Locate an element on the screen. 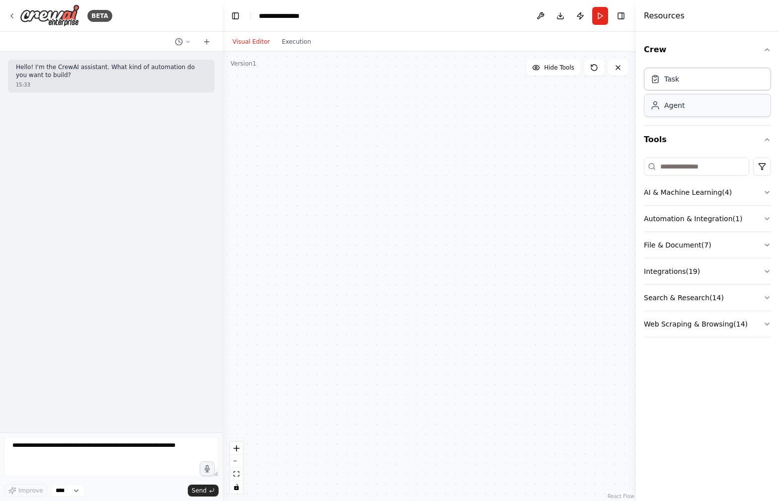 The height and width of the screenshot is (501, 779). div: React Flow controls is located at coordinates (236, 467).